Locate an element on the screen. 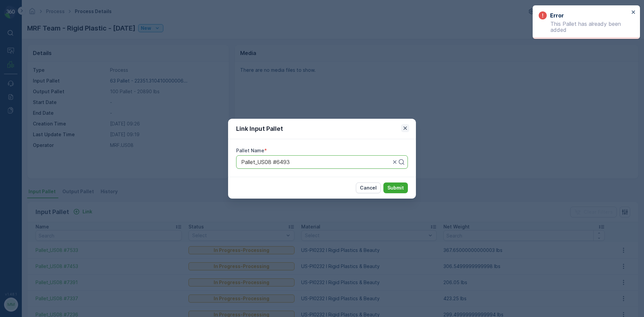  button: close is located at coordinates (633, 12).